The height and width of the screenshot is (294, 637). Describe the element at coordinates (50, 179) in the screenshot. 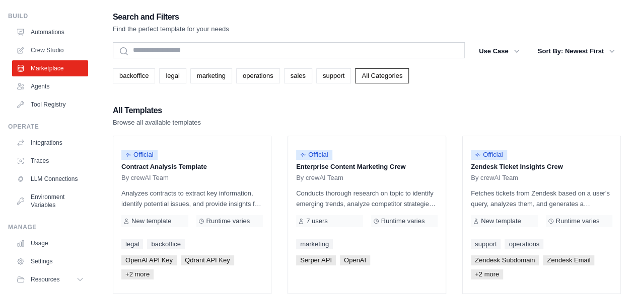

I see `a: LLM Connections` at that location.